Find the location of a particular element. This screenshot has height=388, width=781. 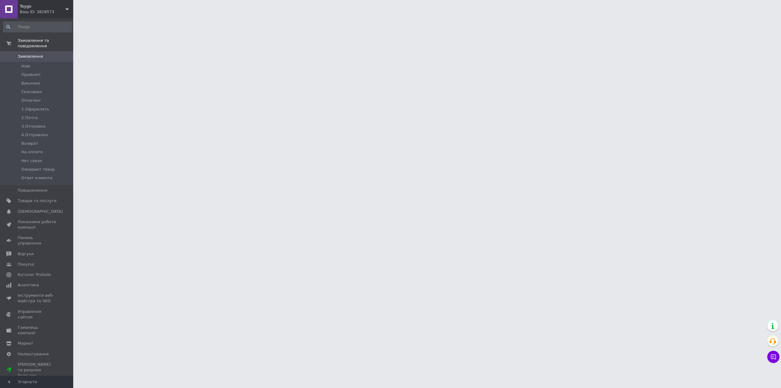

span: Замовлення is located at coordinates (30, 56).